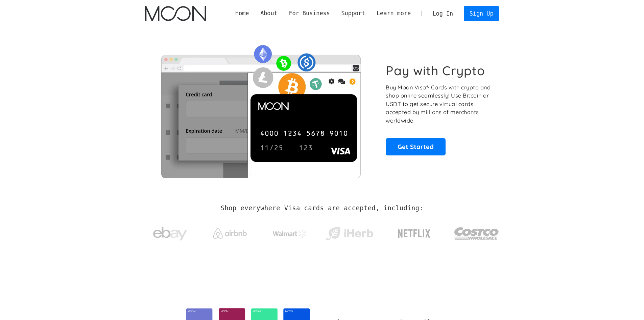  I want to click on a: Costco, so click(477, 231).